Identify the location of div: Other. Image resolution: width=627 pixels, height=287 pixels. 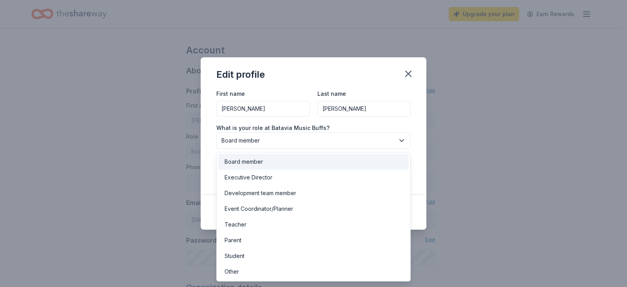
(232, 271).